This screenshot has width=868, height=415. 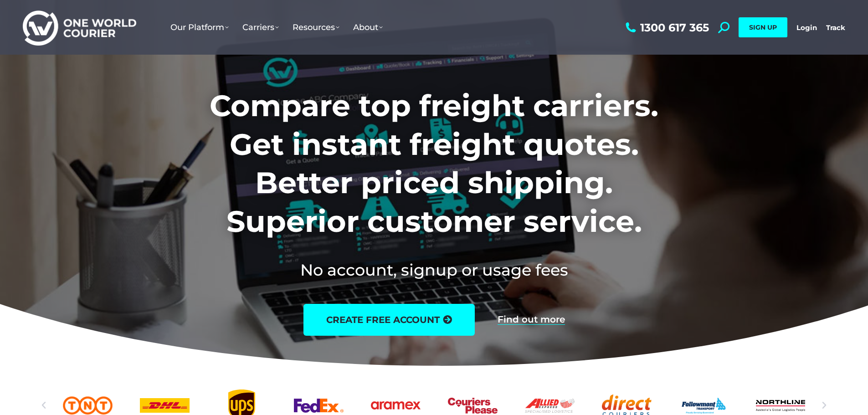 What do you see at coordinates (315, 28) in the screenshot?
I see `span: Resources` at bounding box center [315, 28].